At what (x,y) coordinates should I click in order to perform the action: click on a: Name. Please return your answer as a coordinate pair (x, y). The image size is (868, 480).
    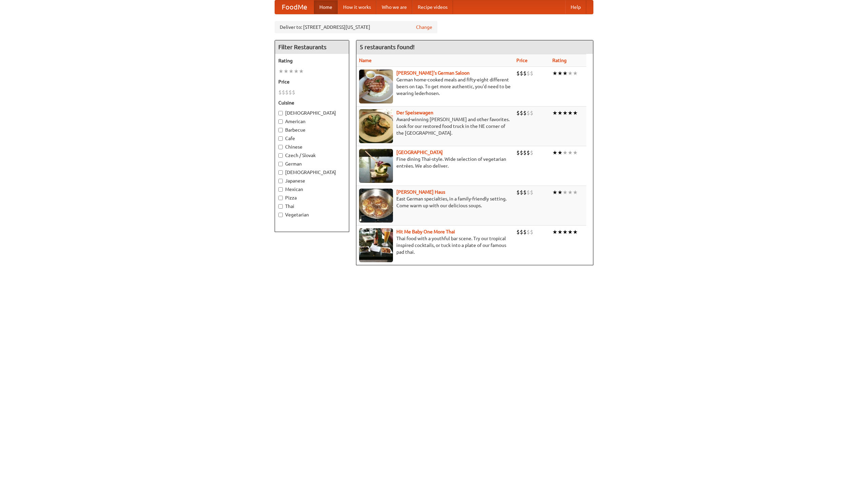
    Looking at the image, I should click on (365, 60).